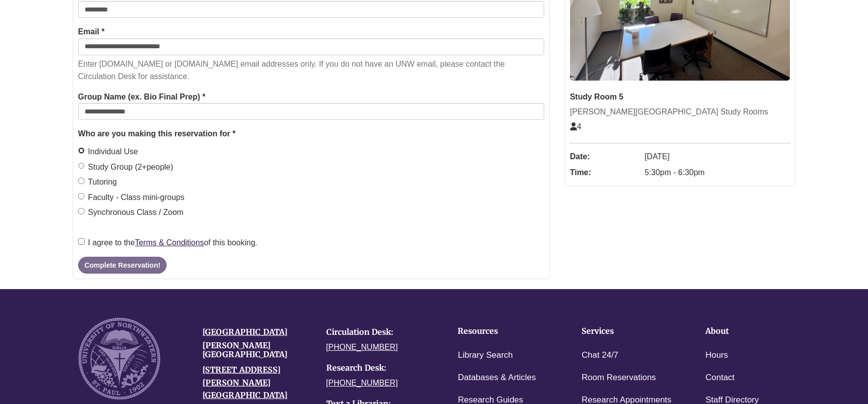 This screenshot has height=404, width=868. I want to click on input: Tutoring, so click(81, 181).